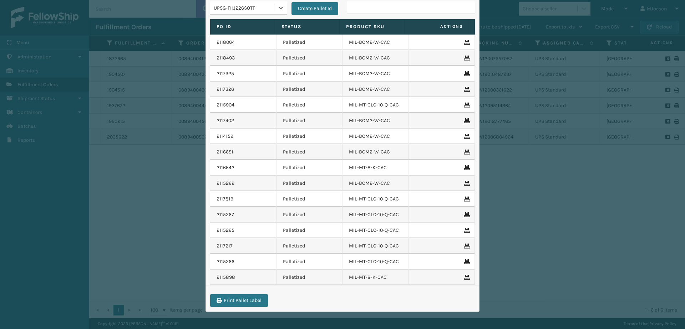  What do you see at coordinates (437, 26) in the screenshot?
I see `span: Actions` at bounding box center [437, 26].